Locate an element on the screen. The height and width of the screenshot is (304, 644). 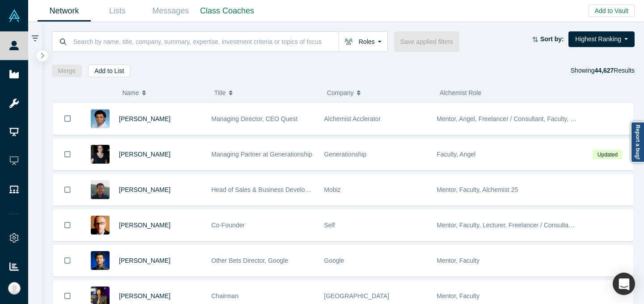
span: Results is located at coordinates (615, 71).